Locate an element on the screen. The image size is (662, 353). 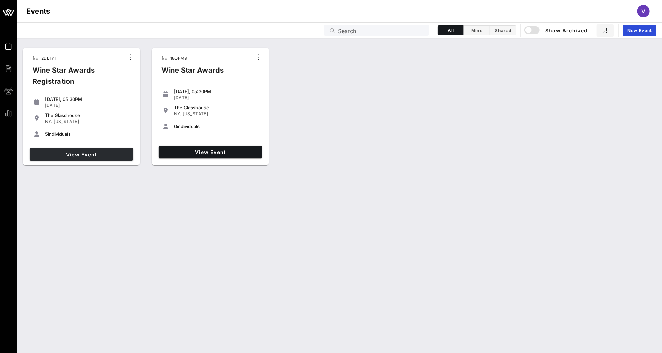
span: All is located at coordinates (450, 30).